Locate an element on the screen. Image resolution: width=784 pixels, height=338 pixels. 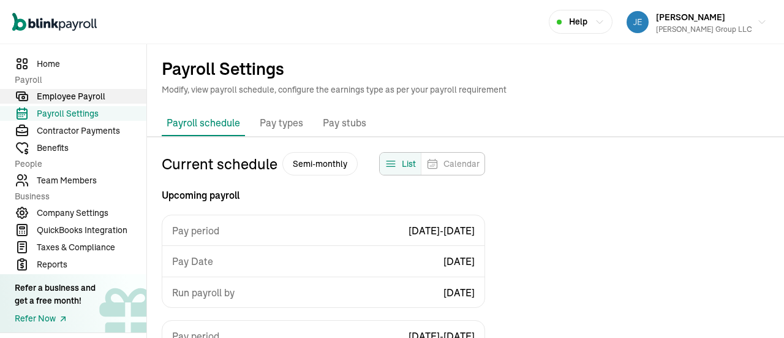
span: Payroll Settings is located at coordinates (91, 113).